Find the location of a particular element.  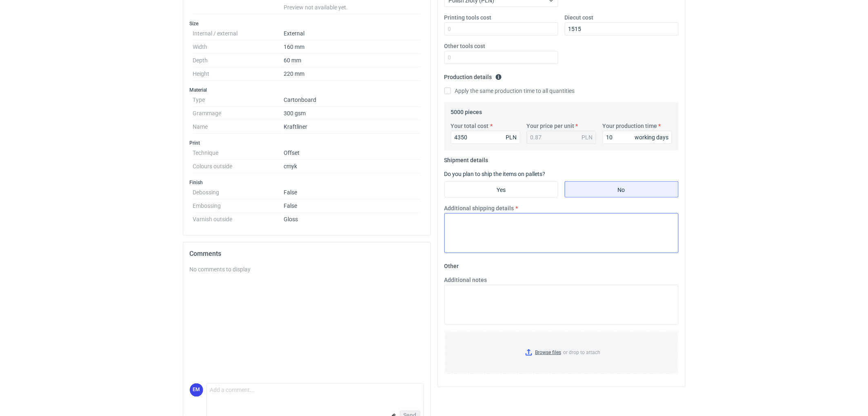

dt: Grammage is located at coordinates (238, 113).